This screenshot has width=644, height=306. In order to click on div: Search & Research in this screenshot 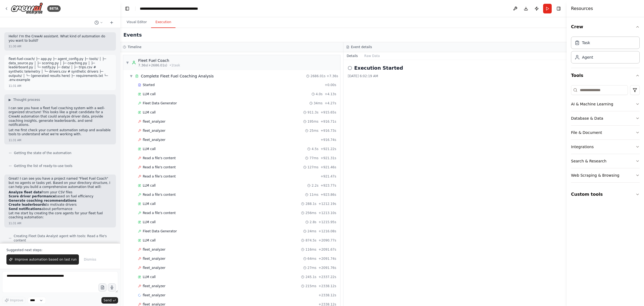, I will do `click(589, 161)`.